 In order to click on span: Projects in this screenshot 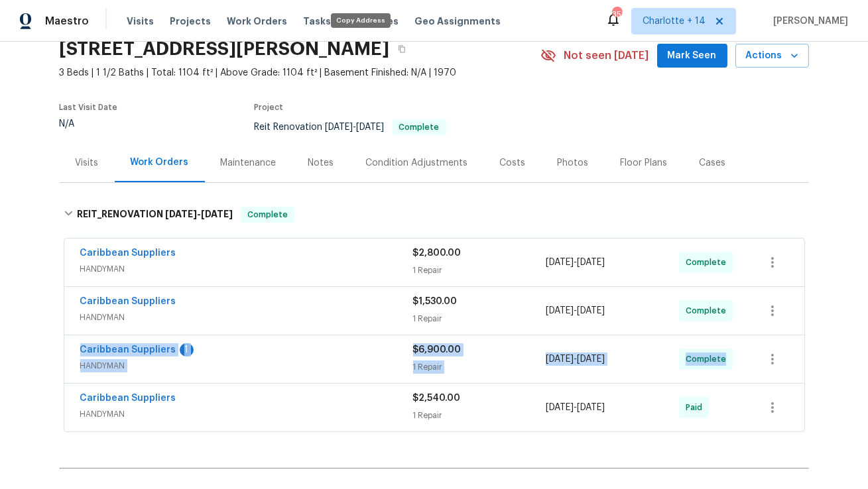, I will do `click(190, 21)`.